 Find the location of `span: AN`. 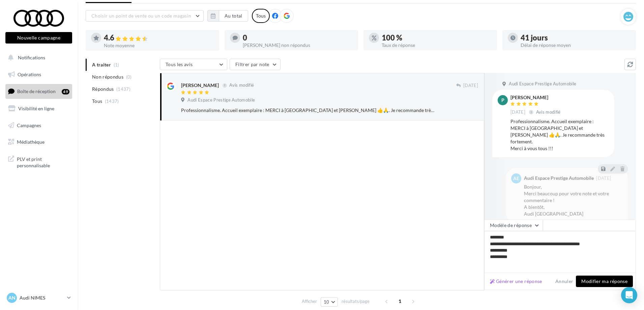

span: AN is located at coordinates (12, 298).